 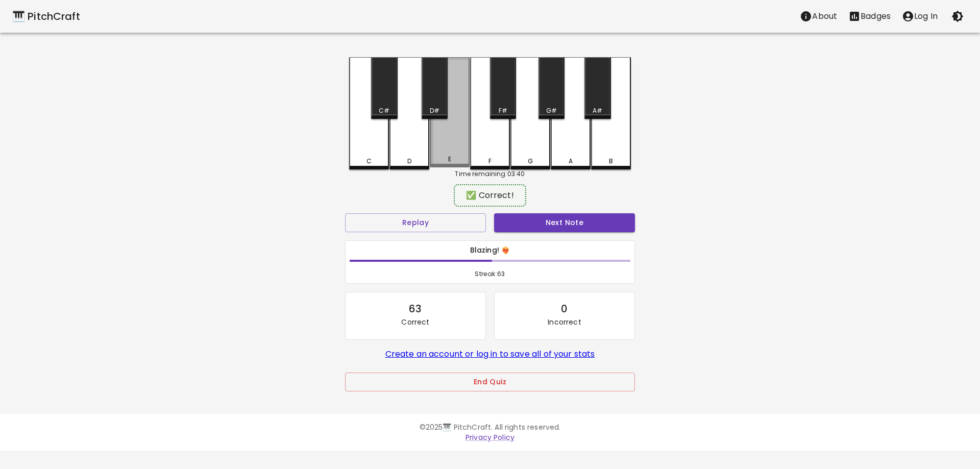 I want to click on a: 🎹 PitchCraft, so click(x=46, y=16).